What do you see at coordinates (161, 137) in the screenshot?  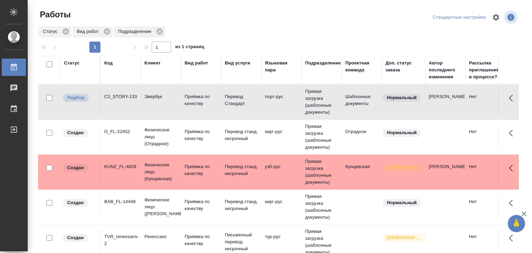 I see `p: Физическое лицо (Отрадное)` at bounding box center [161, 137].